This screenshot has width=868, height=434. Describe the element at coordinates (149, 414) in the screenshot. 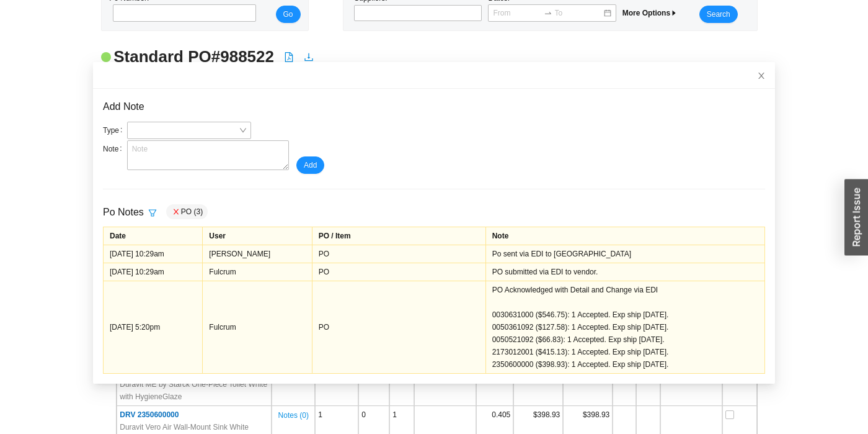

I see `span: DRV 2350600000` at that location.